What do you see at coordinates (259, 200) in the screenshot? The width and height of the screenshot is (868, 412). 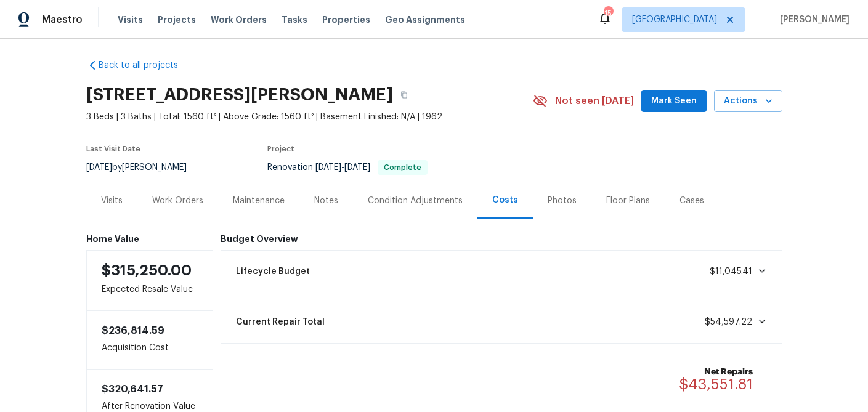 I see `div: Maintenance` at bounding box center [259, 200].